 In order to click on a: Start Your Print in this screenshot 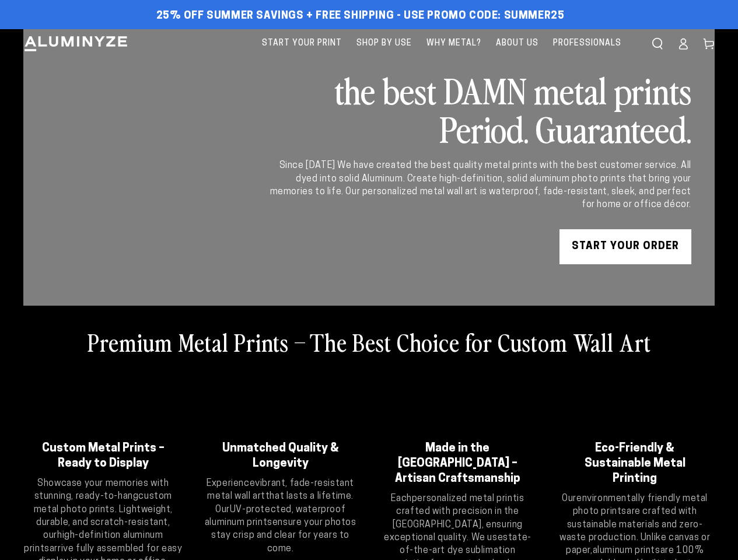, I will do `click(301, 43)`.